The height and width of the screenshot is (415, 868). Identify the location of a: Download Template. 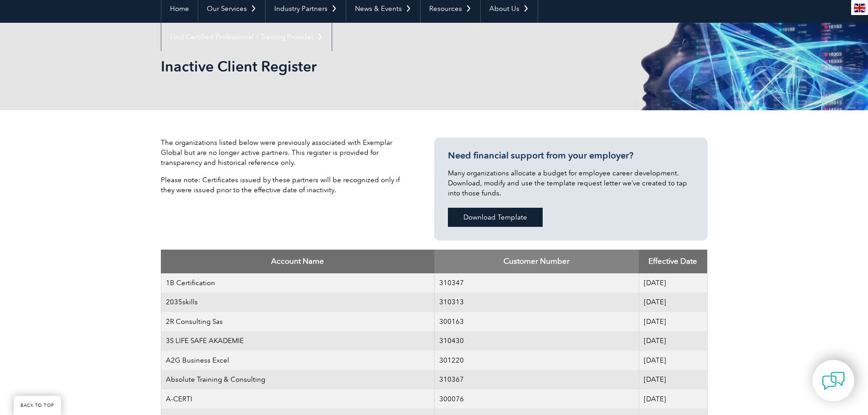
(495, 217).